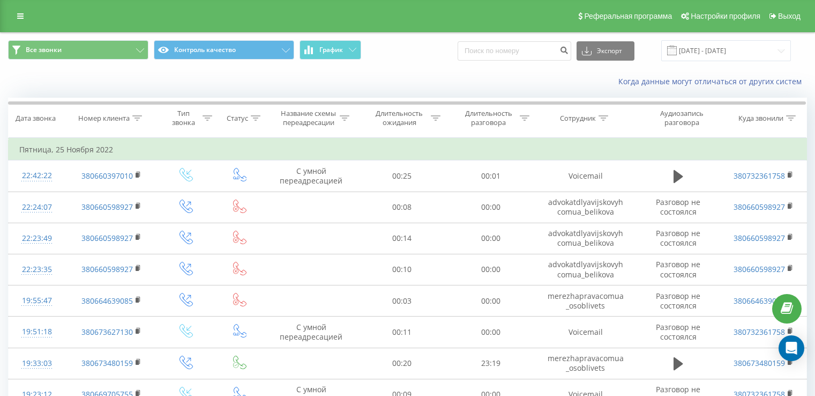 The height and width of the screenshot is (396, 815). What do you see at coordinates (37, 238) in the screenshot?
I see `div: 22:23:49` at bounding box center [37, 238].